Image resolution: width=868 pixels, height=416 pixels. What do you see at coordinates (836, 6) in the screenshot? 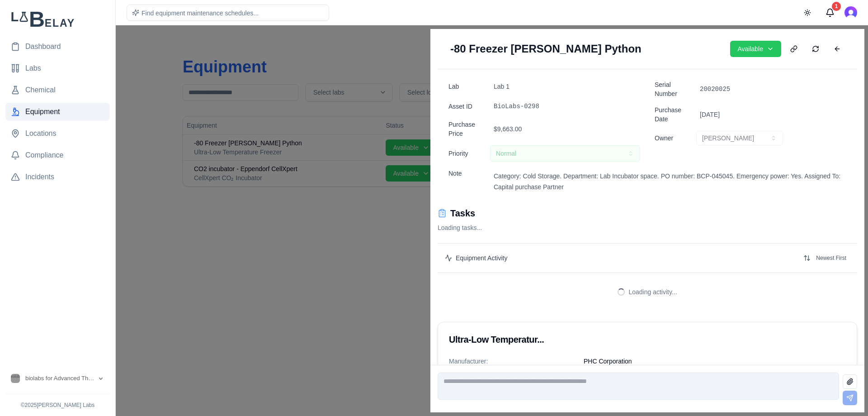
I see `div: 1` at bounding box center [836, 6].